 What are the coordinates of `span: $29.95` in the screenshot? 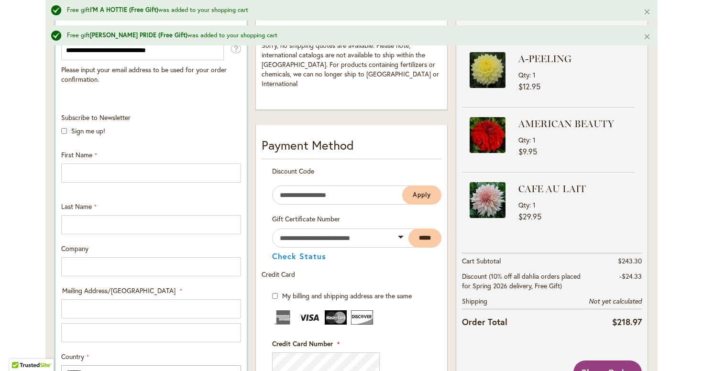 It's located at (530, 216).